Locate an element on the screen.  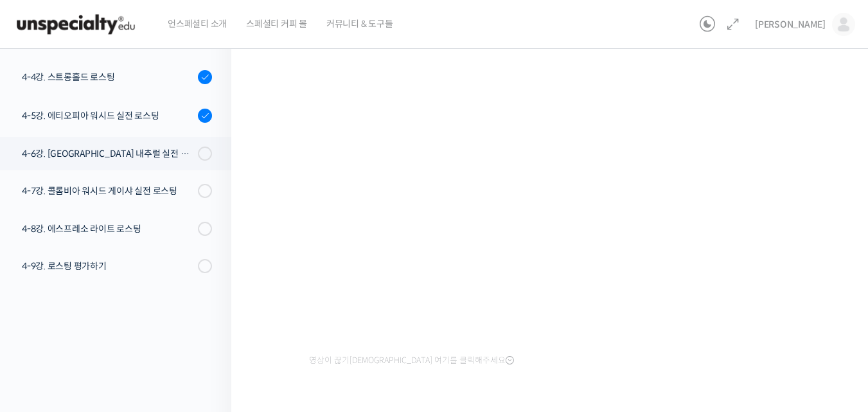
div: 4-4강. 스트롱홀드 로스팅 is located at coordinates (108, 77).